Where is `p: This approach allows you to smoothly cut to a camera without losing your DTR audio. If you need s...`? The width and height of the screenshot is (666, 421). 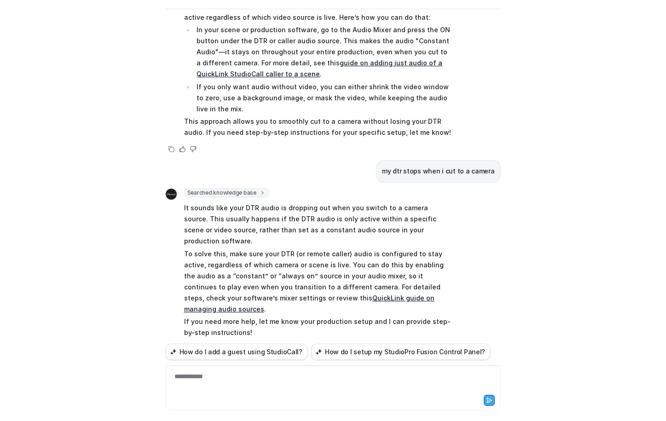 p: This approach allows you to smoothly cut to a camera without losing your DTR audio. If you need s... is located at coordinates (319, 127).